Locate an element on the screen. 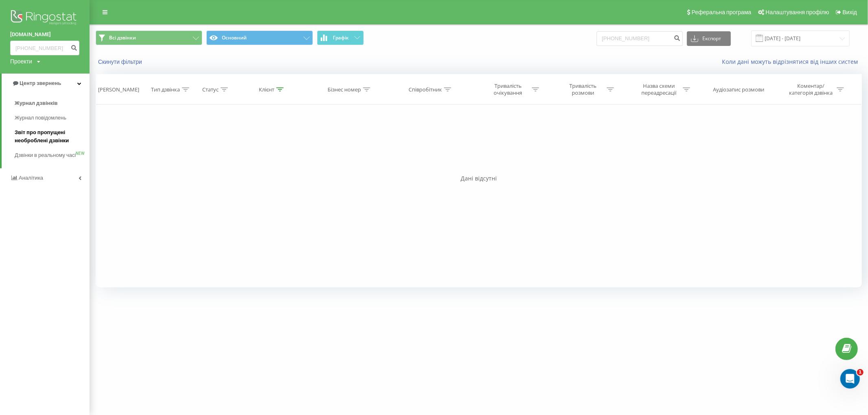 Image resolution: width=868 pixels, height=415 pixels. button: Експорт is located at coordinates (709, 39).